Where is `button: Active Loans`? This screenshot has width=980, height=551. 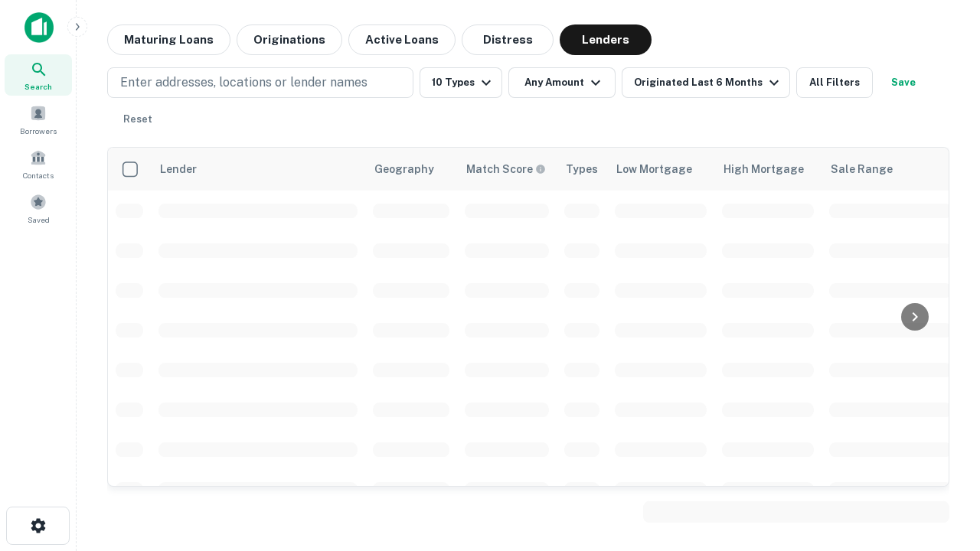 button: Active Loans is located at coordinates (402, 40).